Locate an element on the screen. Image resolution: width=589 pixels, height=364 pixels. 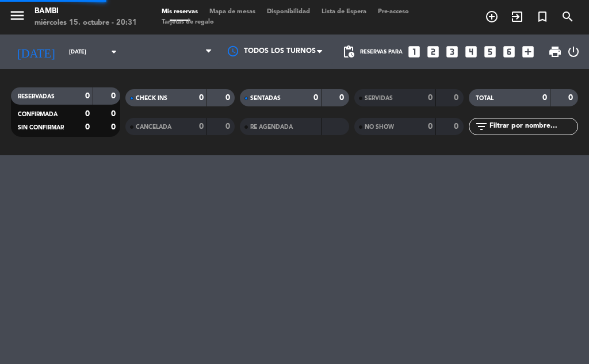
i: looks_4 is located at coordinates (471, 52).